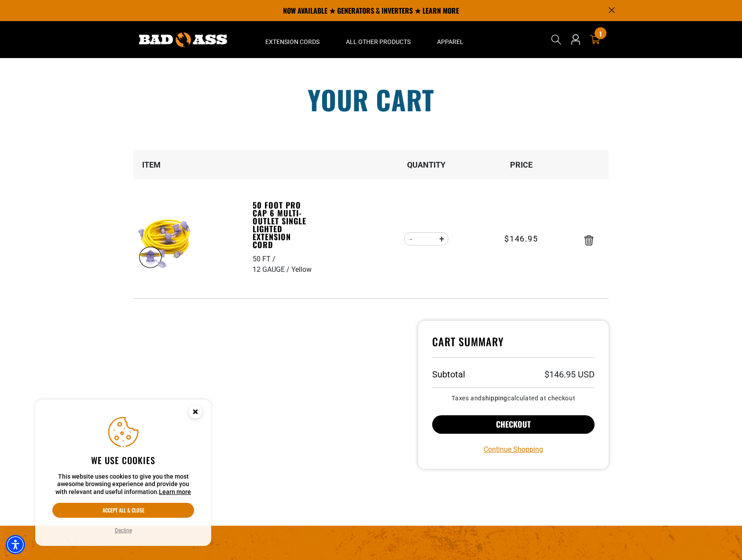 This screenshot has height=560, width=742. What do you see at coordinates (15, 545) in the screenshot?
I see `div: Accessibility Menu` at bounding box center [15, 545].